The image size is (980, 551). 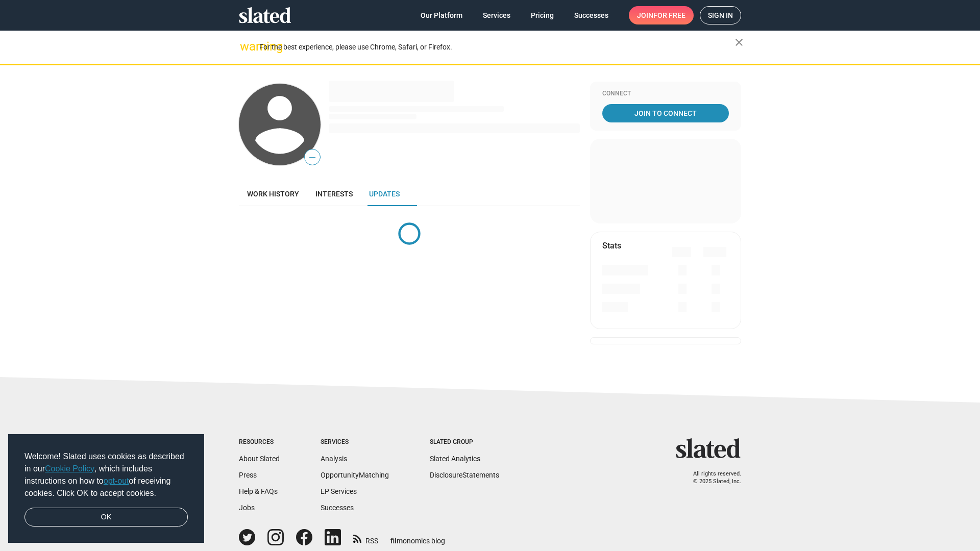 I want to click on span: Welcome! Slated uses cookies as described in our , which includes instructions on how to of recei..., so click(x=106, y=475).